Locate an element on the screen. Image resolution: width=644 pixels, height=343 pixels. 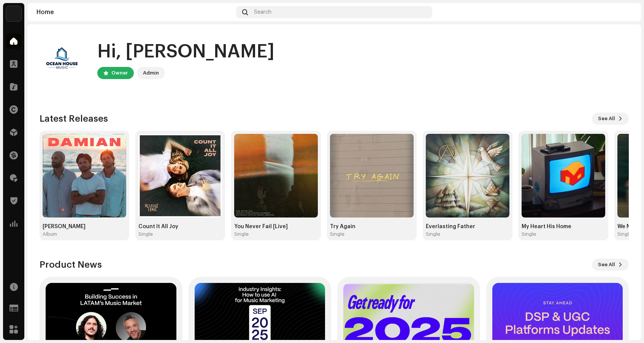
img: ca0905ec-c62e-41f6-85d4-31ee25f05c93 is located at coordinates (180, 176).